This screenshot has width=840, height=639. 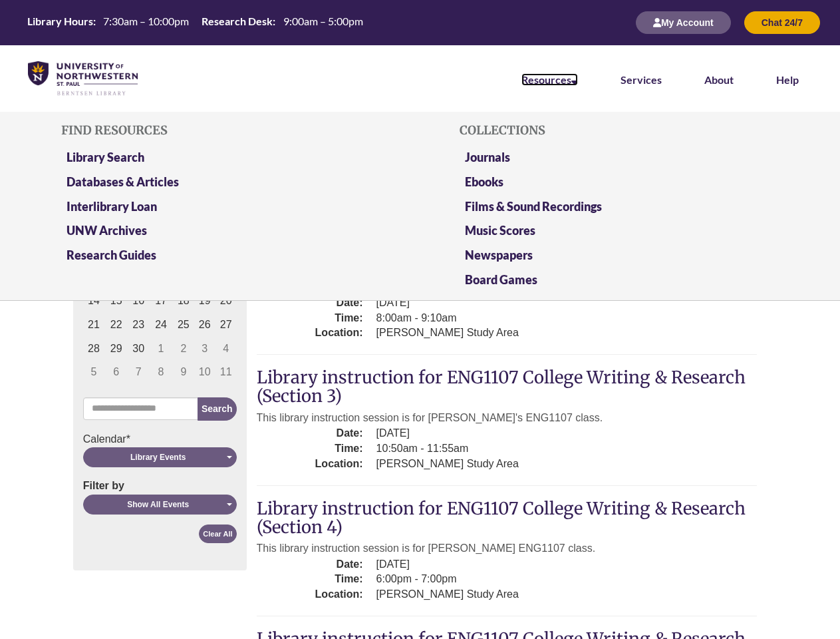 What do you see at coordinates (161, 301) in the screenshot?
I see `td: 17` at bounding box center [161, 301].